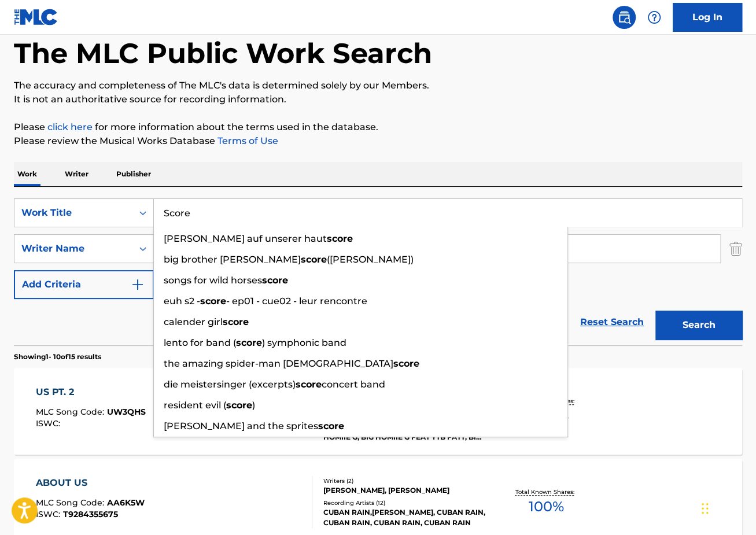 This screenshot has width=756, height=535. Describe the element at coordinates (223, 53) in the screenshot. I see `h1: The MLC Public Work Search` at that location.